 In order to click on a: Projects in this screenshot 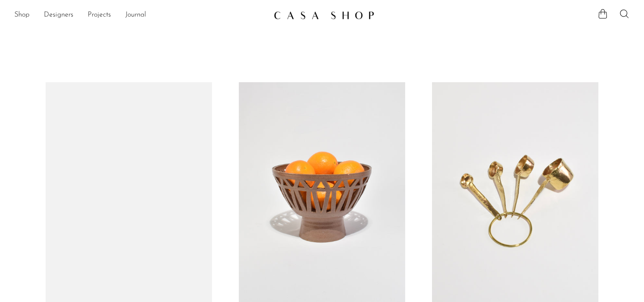, I will do `click(99, 15)`.